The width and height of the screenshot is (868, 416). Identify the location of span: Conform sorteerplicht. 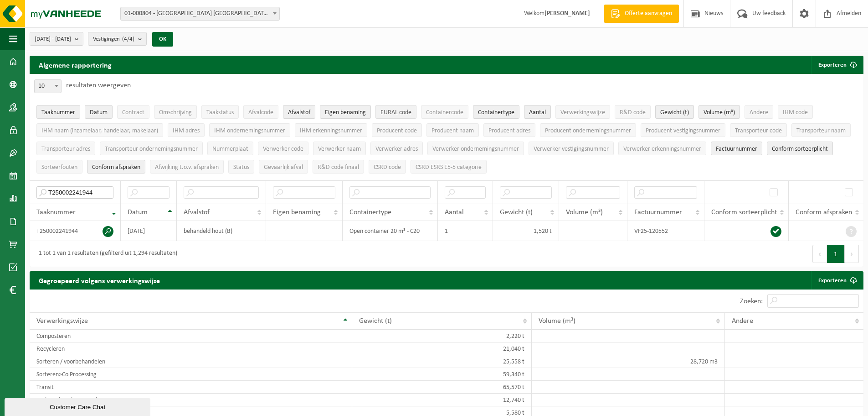
(744, 212).